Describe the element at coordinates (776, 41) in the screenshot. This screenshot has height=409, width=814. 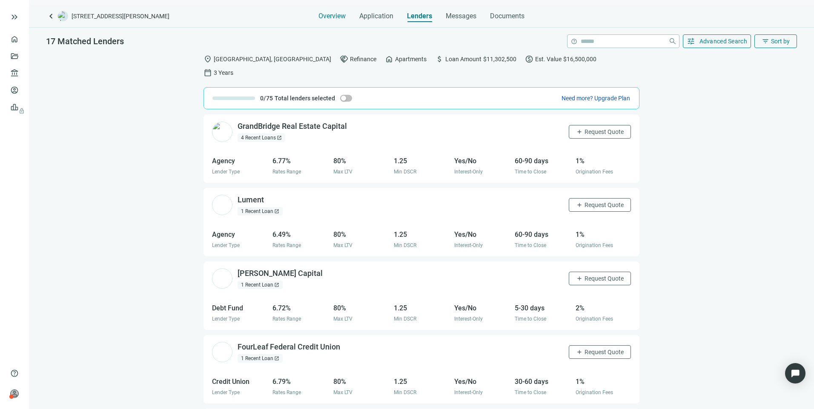
I see `button: filter_listSort by` at that location.